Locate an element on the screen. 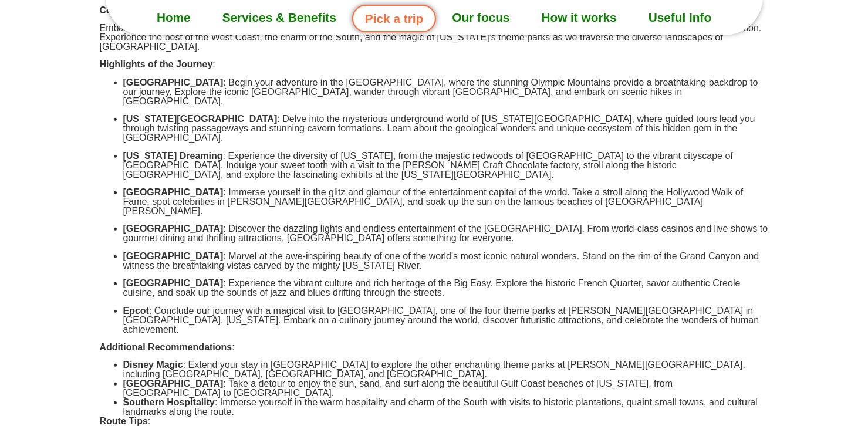  strong: Additional Recommendations is located at coordinates (166, 347).